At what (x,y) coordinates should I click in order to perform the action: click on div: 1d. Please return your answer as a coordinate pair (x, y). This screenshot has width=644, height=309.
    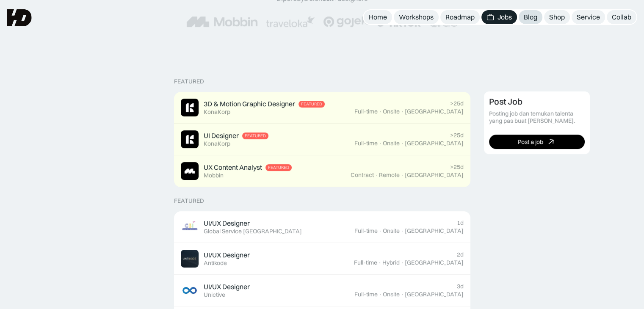
    Looking at the image, I should click on (460, 222).